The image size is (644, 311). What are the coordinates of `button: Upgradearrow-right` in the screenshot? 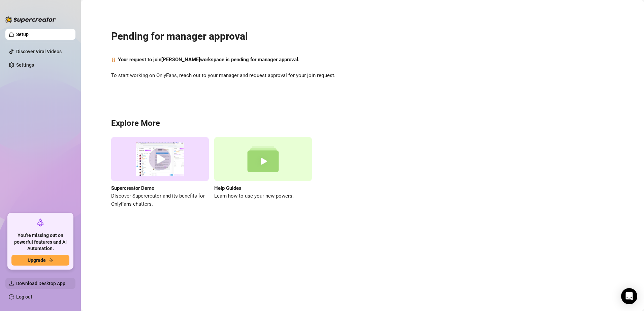 It's located at (40, 261).